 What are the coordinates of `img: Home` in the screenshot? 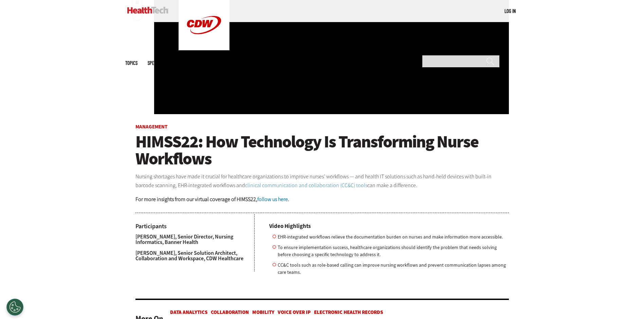 It's located at (148, 10).